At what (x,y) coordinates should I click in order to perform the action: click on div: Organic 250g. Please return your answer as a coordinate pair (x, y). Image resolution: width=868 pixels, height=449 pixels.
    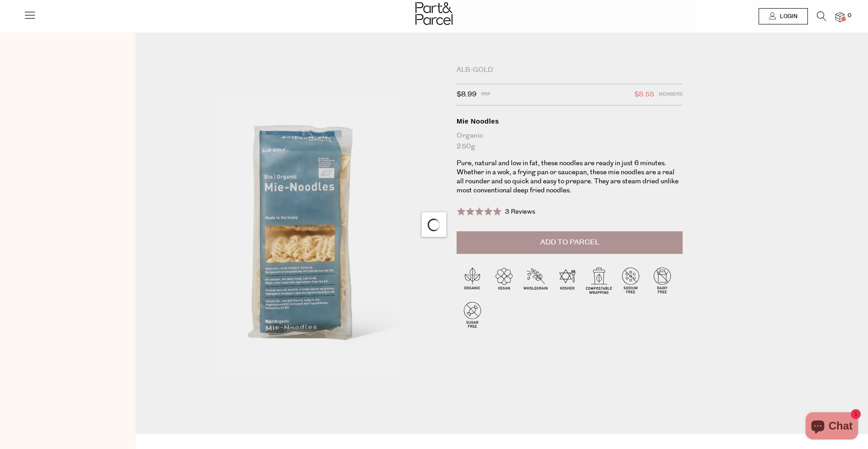
    Looking at the image, I should click on (569, 141).